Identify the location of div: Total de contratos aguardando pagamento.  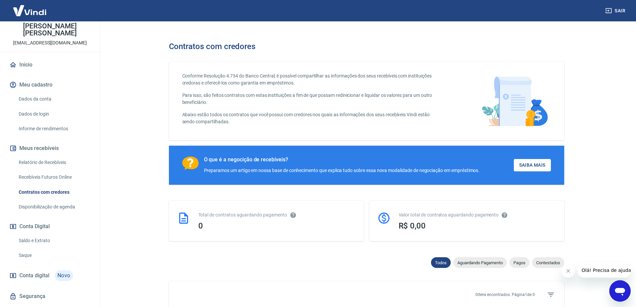
(277, 215).